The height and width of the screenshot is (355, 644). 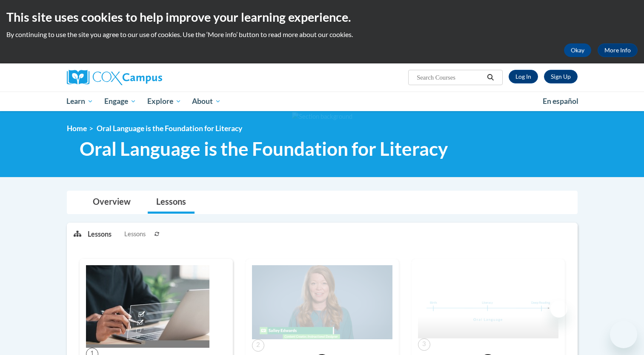 I want to click on span: About, so click(x=207, y=101).